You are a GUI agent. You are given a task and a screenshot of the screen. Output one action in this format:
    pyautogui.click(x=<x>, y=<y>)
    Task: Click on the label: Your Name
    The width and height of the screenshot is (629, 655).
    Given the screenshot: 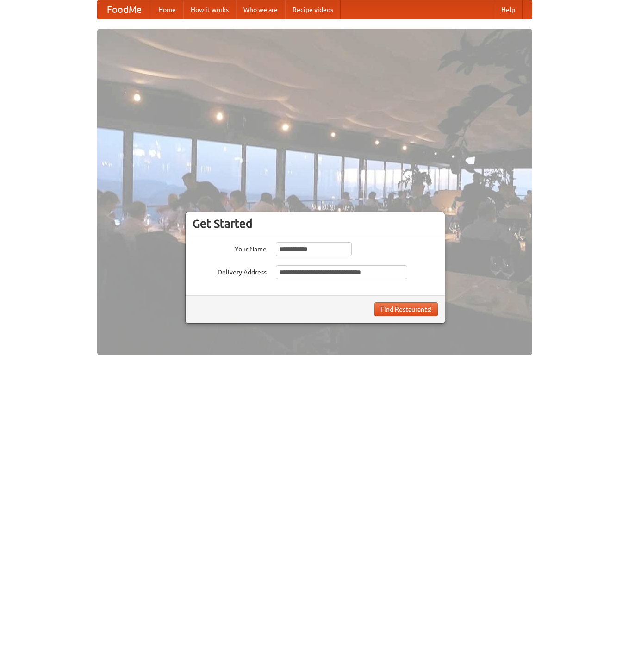 What is the action you would take?
    pyautogui.click(x=230, y=248)
    